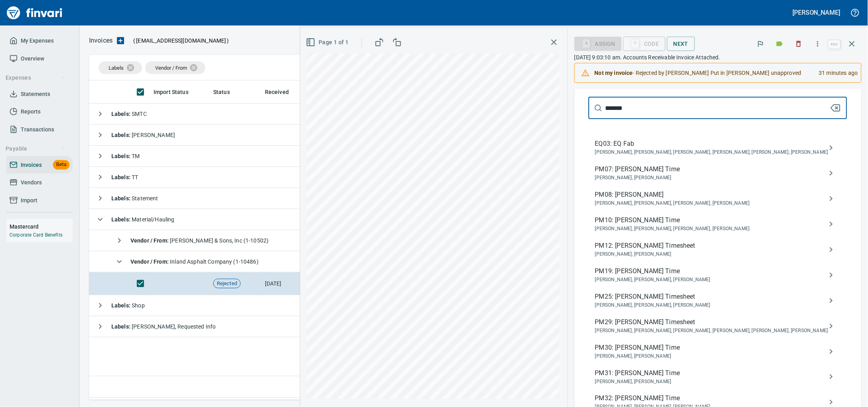 The image size is (868, 407). What do you see at coordinates (835, 73) in the screenshot?
I see `div: 31 minutes ago` at bounding box center [835, 73].